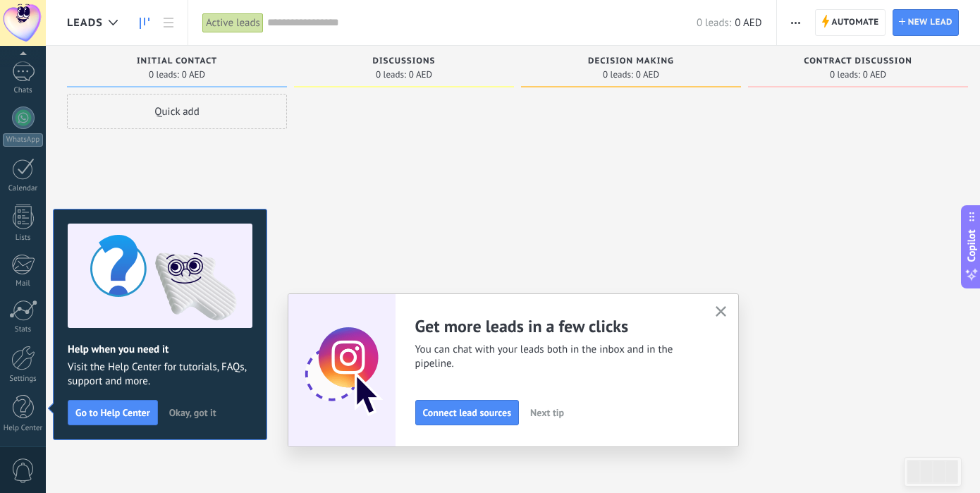 This screenshot has height=493, width=980. What do you see at coordinates (177, 62) in the screenshot?
I see `div: Initial contact` at bounding box center [177, 62].